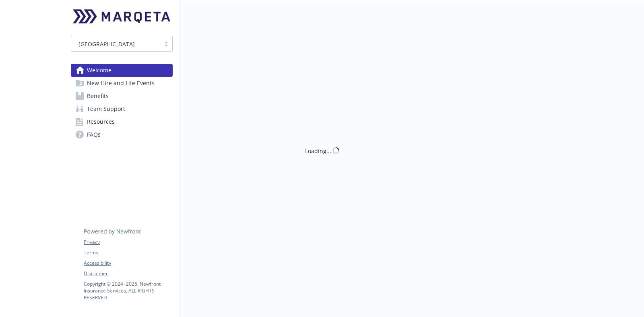 The image size is (644, 317). Describe the element at coordinates (98, 96) in the screenshot. I see `span: Benefits` at that location.